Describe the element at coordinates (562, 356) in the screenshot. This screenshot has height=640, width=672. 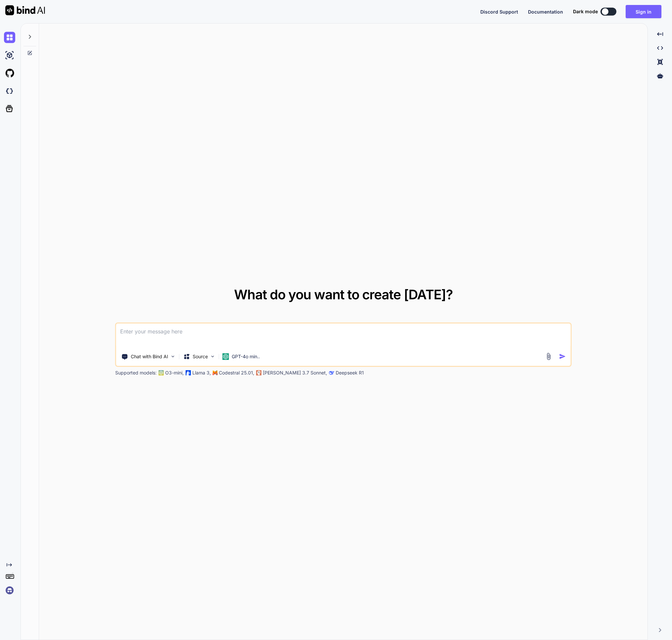
I see `img: icon` at that location.